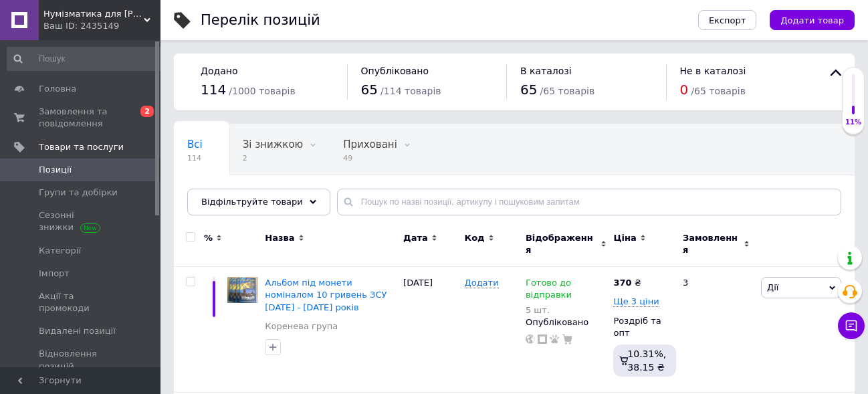  What do you see at coordinates (642, 328) in the screenshot?
I see `div: Роздріб та опт` at bounding box center [642, 328].